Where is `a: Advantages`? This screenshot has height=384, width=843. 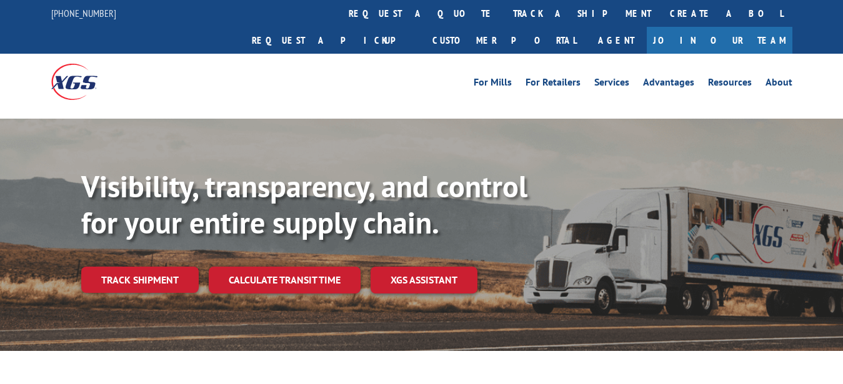 a: Advantages is located at coordinates (669, 84).